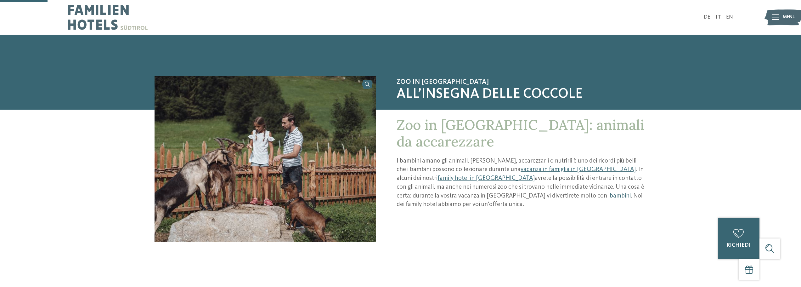 This screenshot has width=801, height=287. Describe the element at coordinates (707, 17) in the screenshot. I see `a: DE` at that location.